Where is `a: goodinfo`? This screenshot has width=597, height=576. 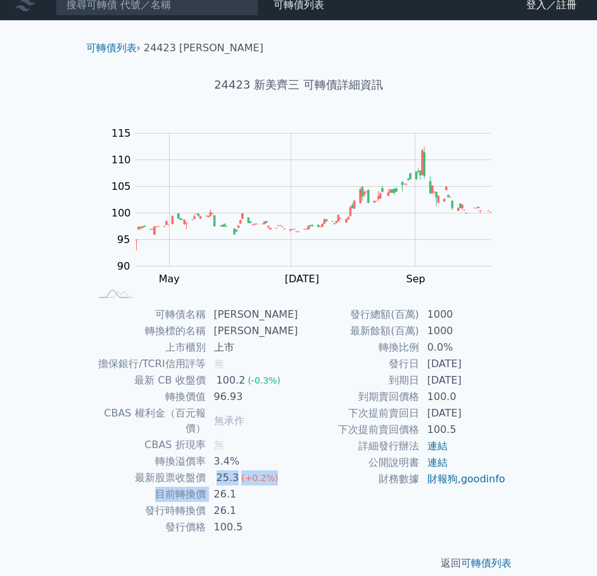 a: goodinfo is located at coordinates (483, 478).